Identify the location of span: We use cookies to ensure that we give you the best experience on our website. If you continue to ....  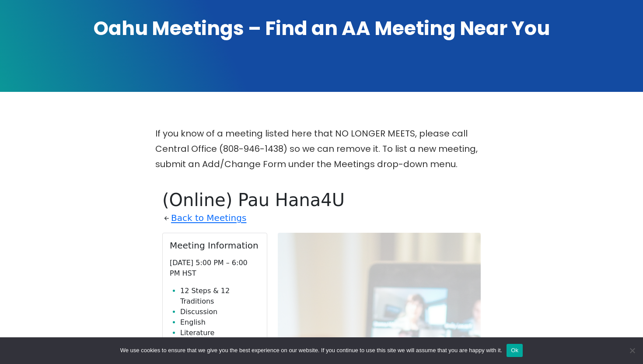
(310, 351).